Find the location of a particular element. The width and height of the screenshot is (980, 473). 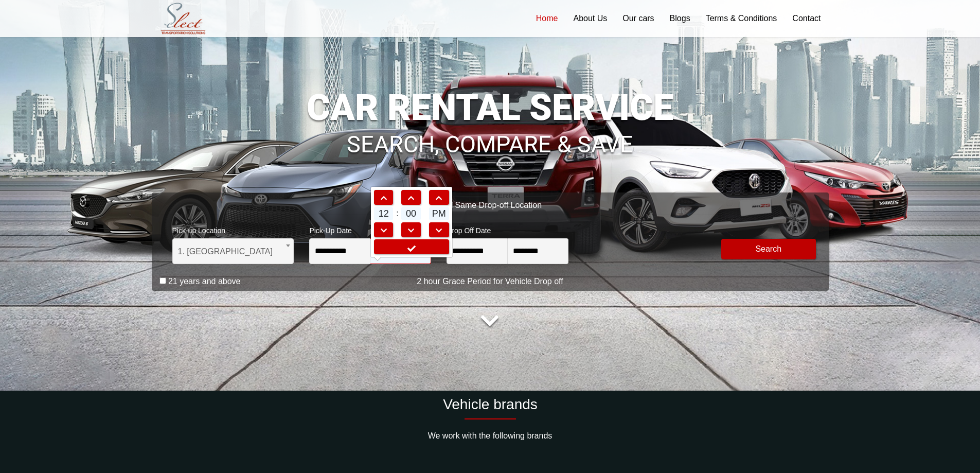

span: 00 is located at coordinates (411, 214).